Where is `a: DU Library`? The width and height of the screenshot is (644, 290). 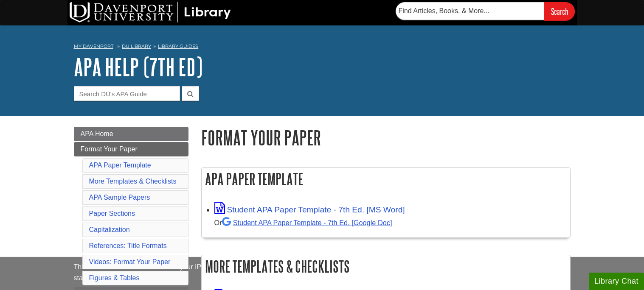
a: DU Library is located at coordinates (136, 46).